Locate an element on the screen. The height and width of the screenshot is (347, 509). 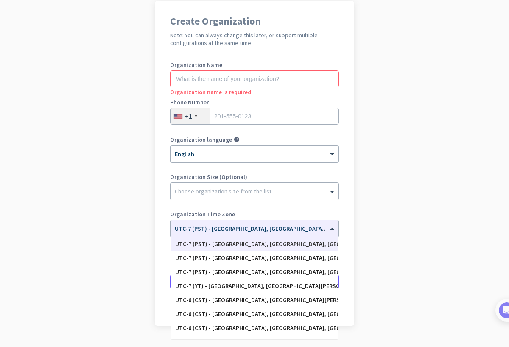
h2: Note: You can always change this later, or support multiple configurations at the same time is located at coordinates (254, 39).